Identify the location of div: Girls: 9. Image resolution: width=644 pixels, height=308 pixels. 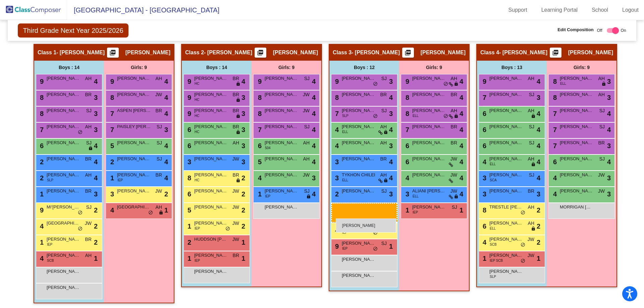
(139, 67).